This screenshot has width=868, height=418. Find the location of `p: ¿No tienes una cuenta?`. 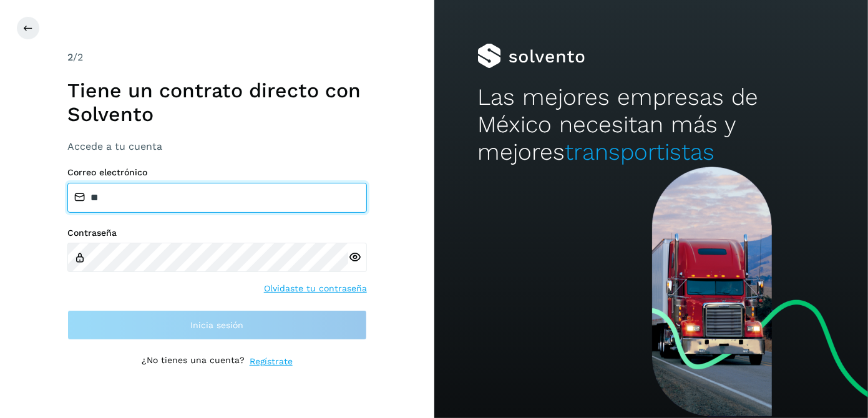

p: ¿No tienes una cuenta? is located at coordinates (193, 361).